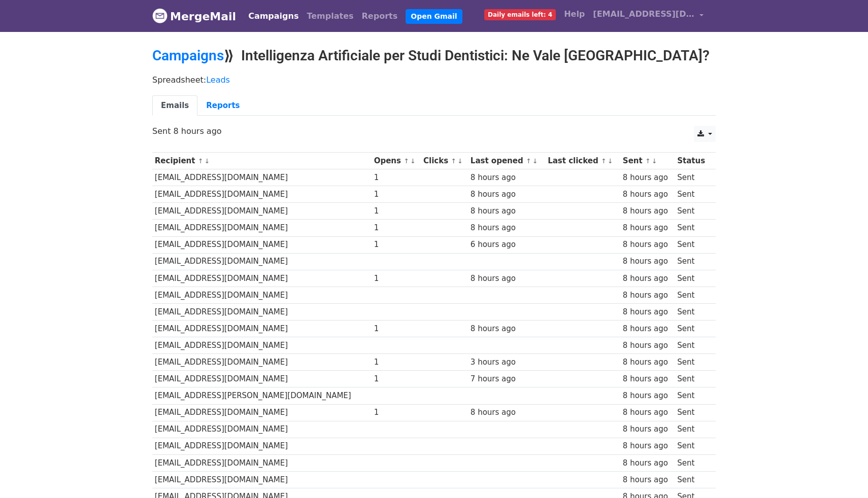 This screenshot has height=498, width=868. I want to click on th: Opens, so click(396, 161).